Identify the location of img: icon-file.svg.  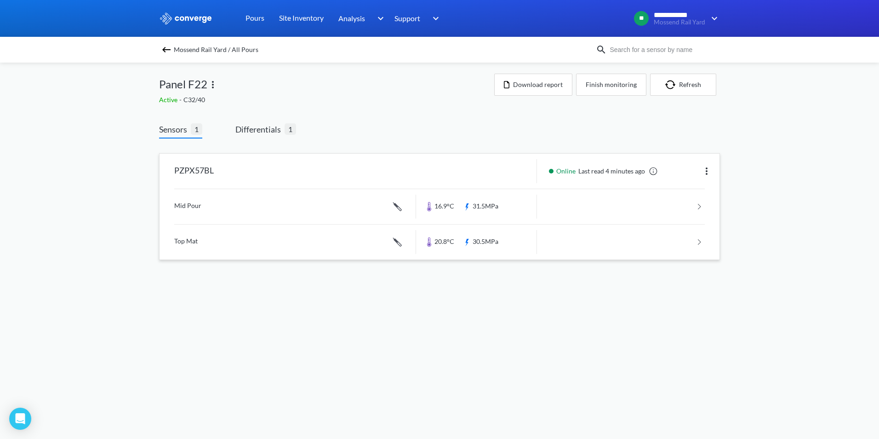
(507, 85).